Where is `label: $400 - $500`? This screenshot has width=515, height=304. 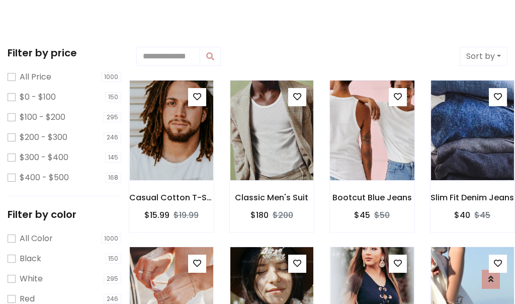
label: $400 - $500 is located at coordinates (44, 177).